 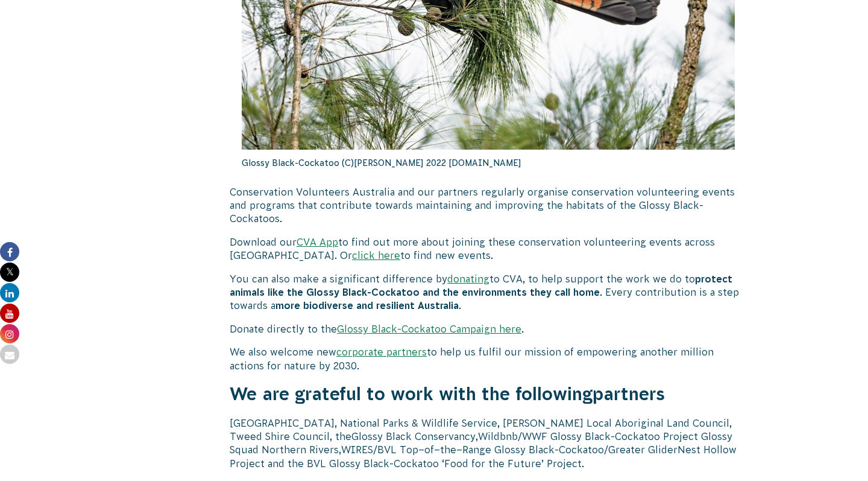 I want to click on a: corporate partners, so click(x=382, y=352).